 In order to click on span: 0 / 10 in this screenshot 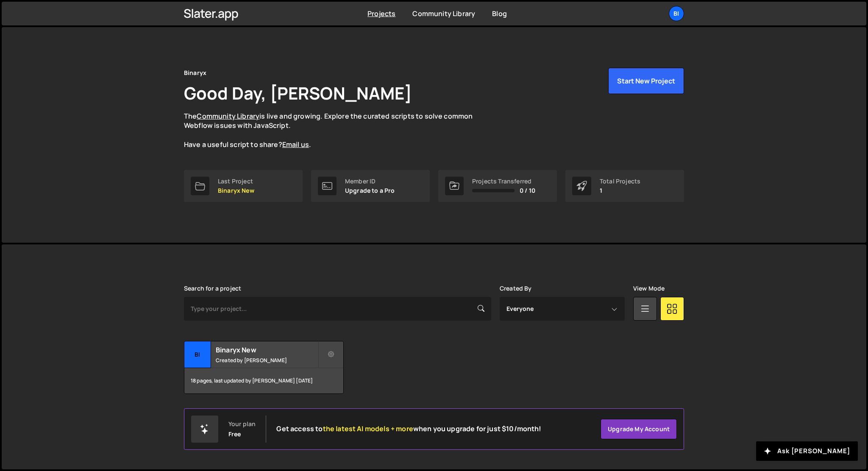, I will do `click(527, 190)`.